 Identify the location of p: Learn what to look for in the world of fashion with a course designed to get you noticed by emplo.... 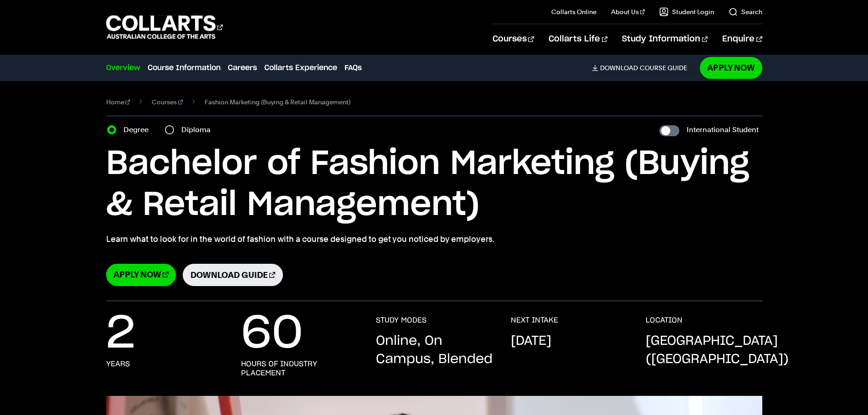
(434, 239).